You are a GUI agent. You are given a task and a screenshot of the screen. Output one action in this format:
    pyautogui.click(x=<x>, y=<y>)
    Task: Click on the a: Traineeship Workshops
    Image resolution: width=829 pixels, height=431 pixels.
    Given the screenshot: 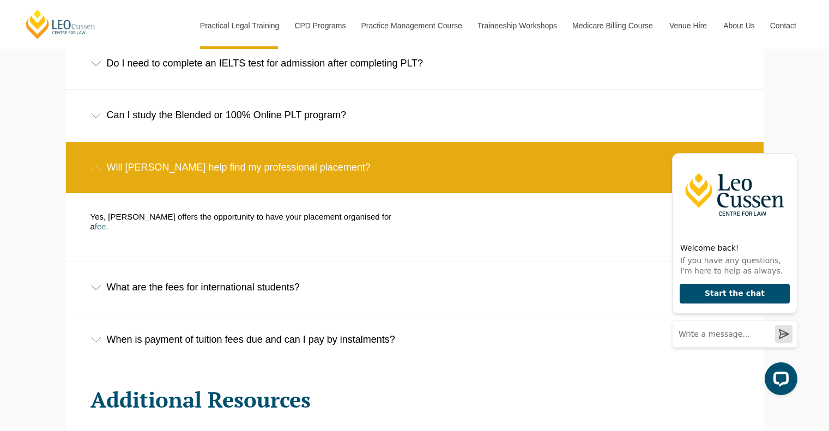 What is the action you would take?
    pyautogui.click(x=517, y=26)
    